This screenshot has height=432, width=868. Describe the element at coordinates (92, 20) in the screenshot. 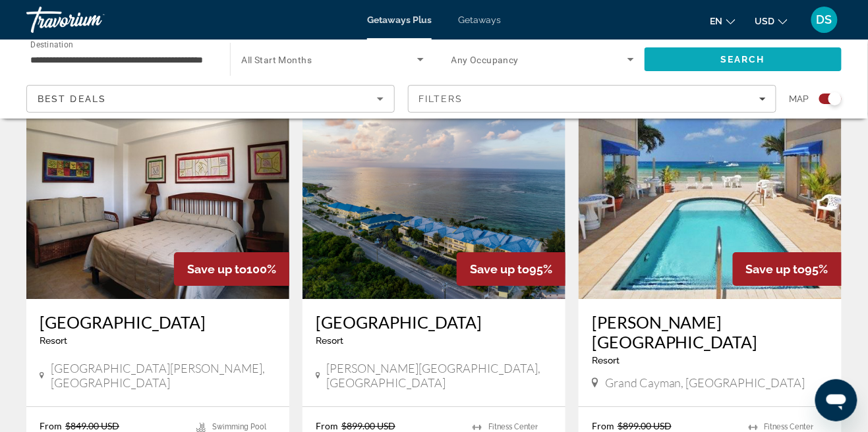

I see `a: Travorium` at that location.